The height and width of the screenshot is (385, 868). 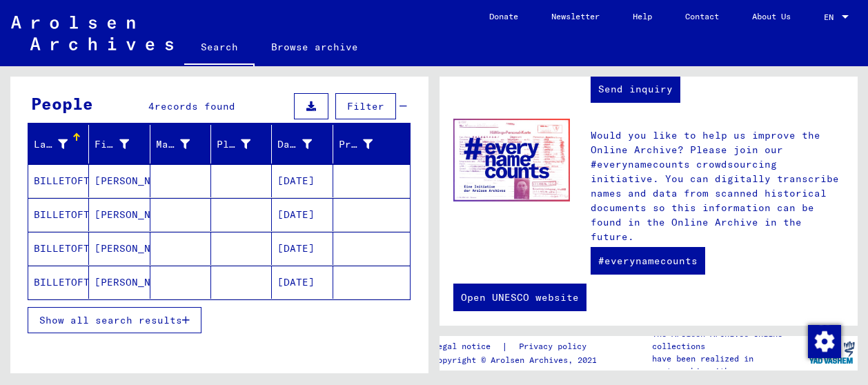 What do you see at coordinates (825, 342) in the screenshot?
I see `img: Change consent` at bounding box center [825, 342].